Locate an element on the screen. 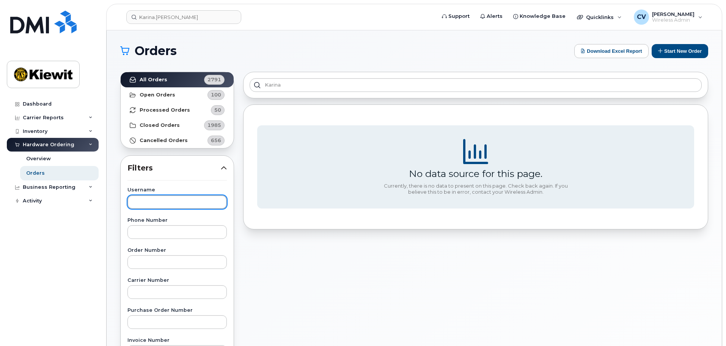 The image size is (726, 346). input: Search in orders is located at coordinates (476, 85).